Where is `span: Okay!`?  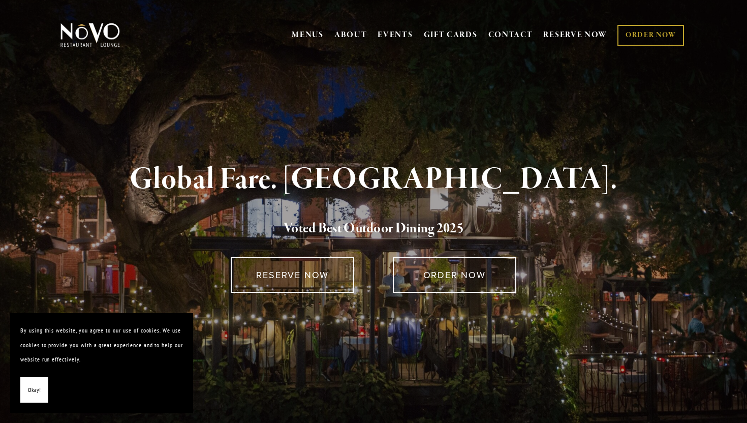 span: Okay! is located at coordinates (34, 390).